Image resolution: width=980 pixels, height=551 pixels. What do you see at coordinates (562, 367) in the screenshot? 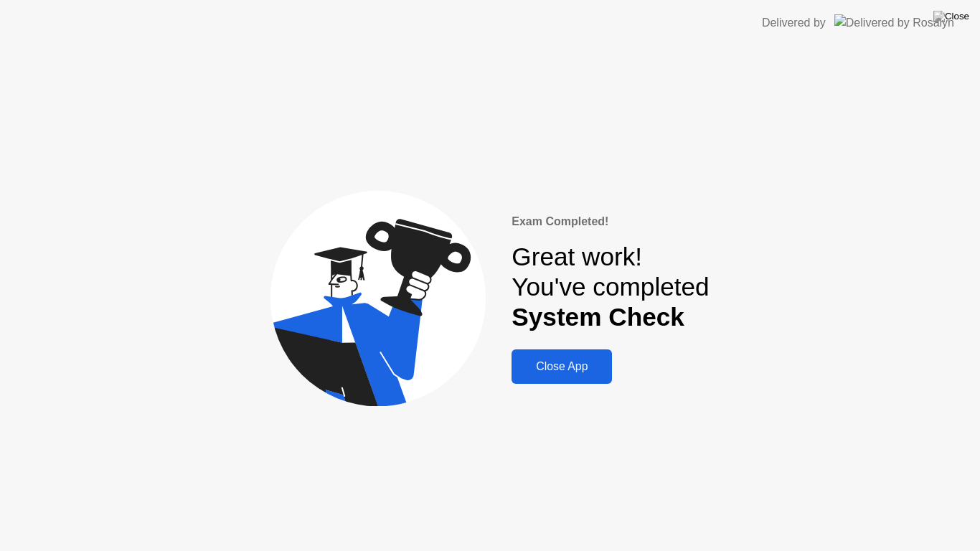
I see `div: Close App` at bounding box center [562, 367].